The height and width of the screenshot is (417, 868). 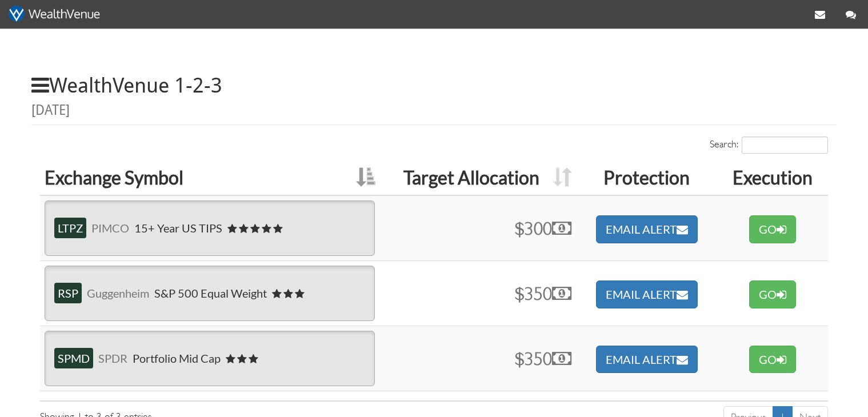 I want to click on span: Guggenheim, so click(x=118, y=293).